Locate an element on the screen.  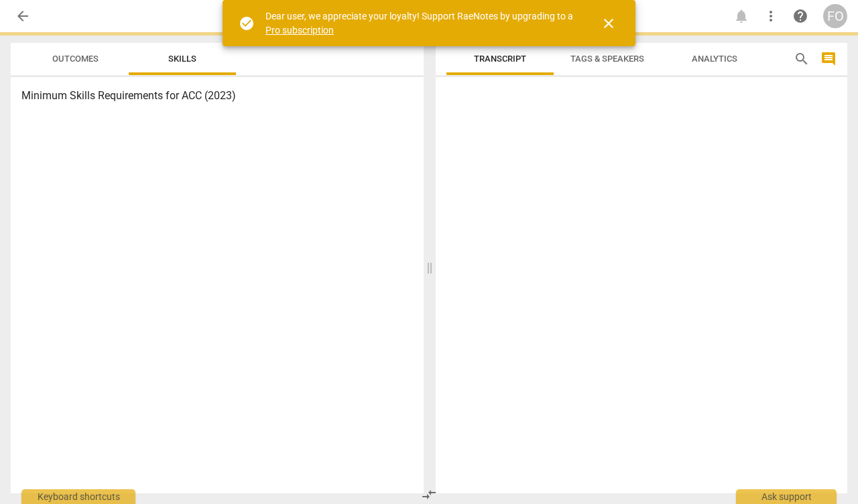
div: Dear user, we appreciate your loyalty! Support RaeNotes by upgrading to a is located at coordinates (421, 23).